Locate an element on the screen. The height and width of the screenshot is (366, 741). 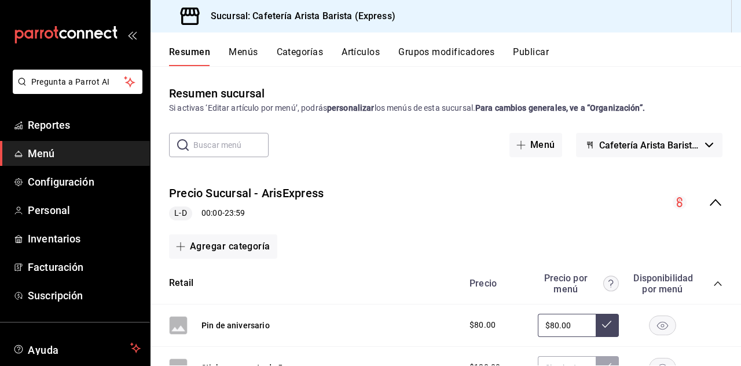
button: open_drawer_menu is located at coordinates (132, 35).